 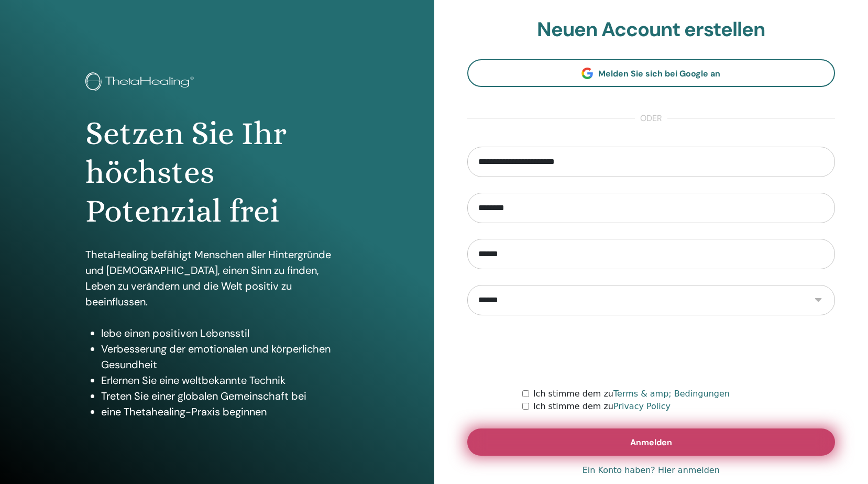 I want to click on a: Privacy Policy, so click(x=642, y=406).